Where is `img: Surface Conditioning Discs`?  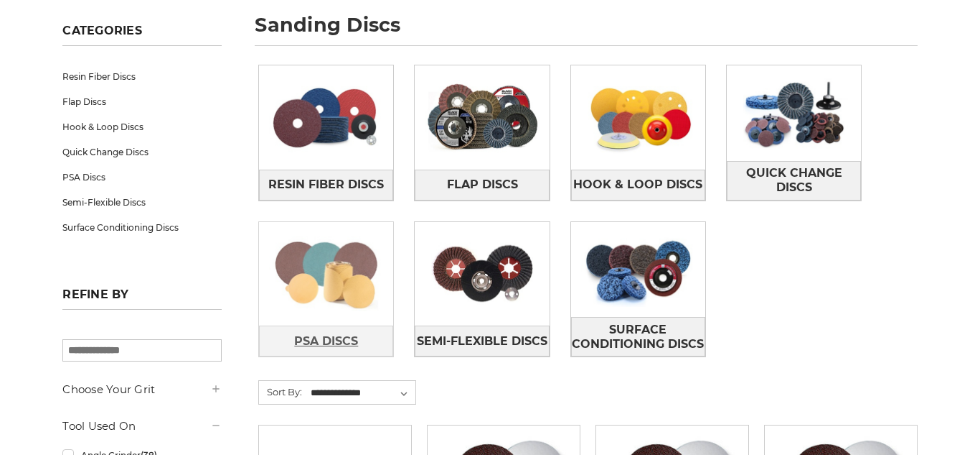 img: Surface Conditioning Discs is located at coordinates (638, 269).